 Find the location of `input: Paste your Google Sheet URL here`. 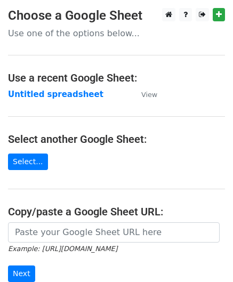

input: Paste your Google Sheet URL here is located at coordinates (113, 232).